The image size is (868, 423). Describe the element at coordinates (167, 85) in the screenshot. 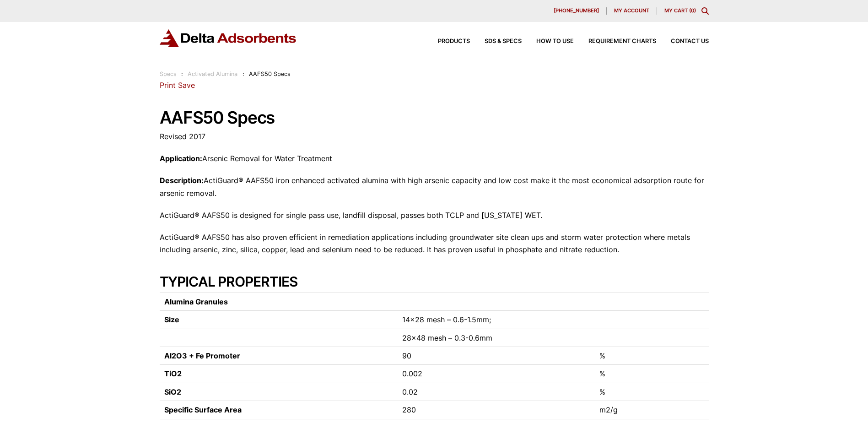

I see `a: Print` at that location.